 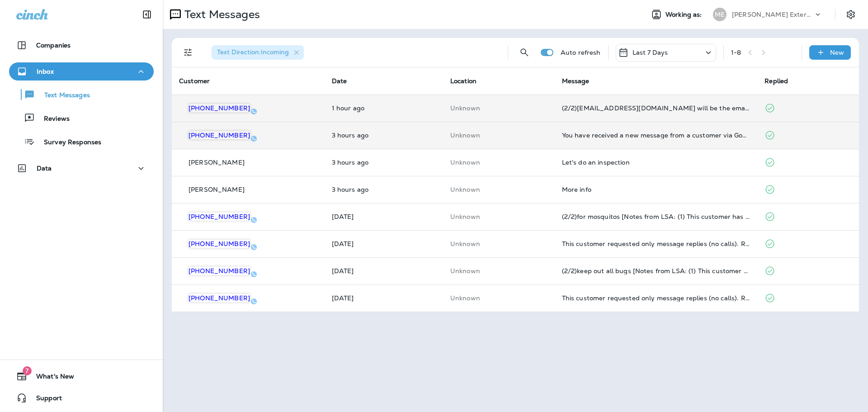 I want to click on button: Survey Responses, so click(x=81, y=142).